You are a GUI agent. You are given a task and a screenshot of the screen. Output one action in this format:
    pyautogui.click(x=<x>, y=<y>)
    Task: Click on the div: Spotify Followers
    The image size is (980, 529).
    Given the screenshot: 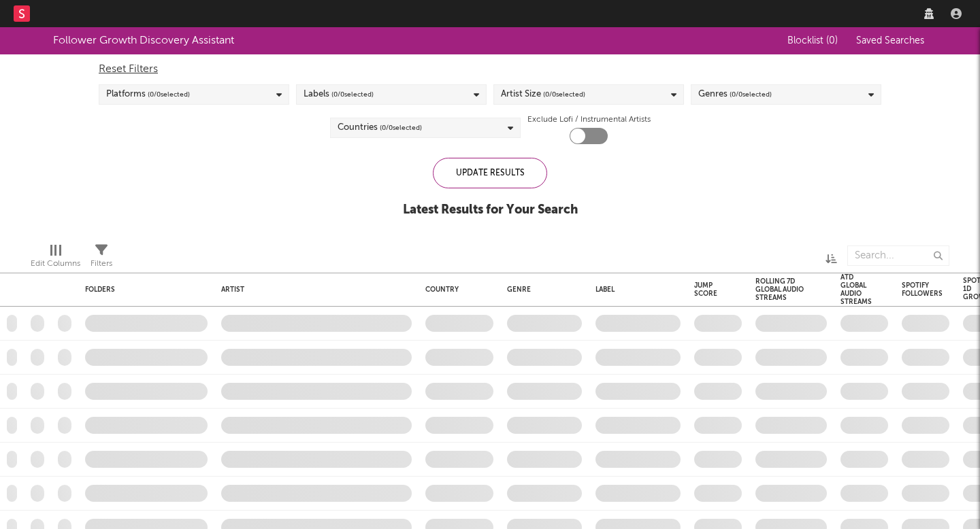 What is the action you would take?
    pyautogui.click(x=922, y=289)
    